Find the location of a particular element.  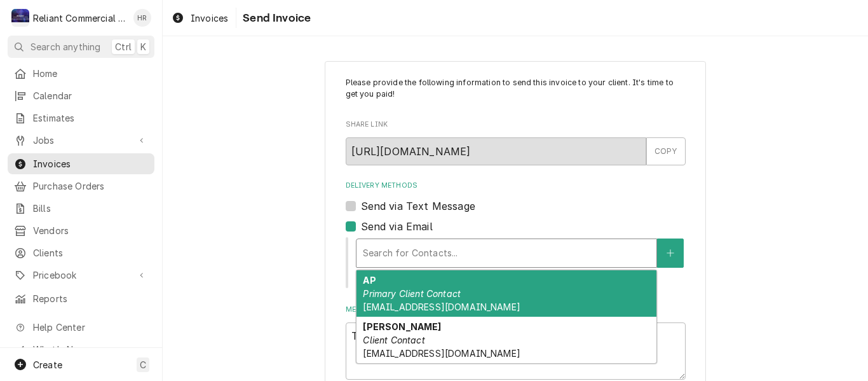

div: Message to Client is located at coordinates (515, 341).